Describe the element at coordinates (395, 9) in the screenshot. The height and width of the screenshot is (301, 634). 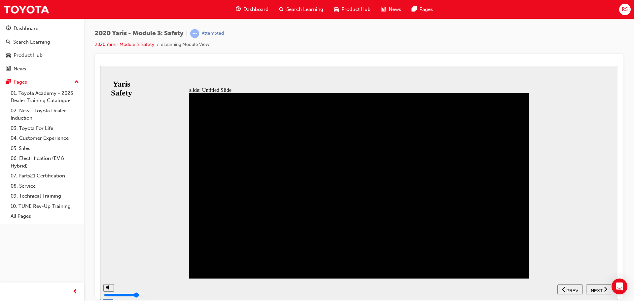
I see `span: News` at that location.